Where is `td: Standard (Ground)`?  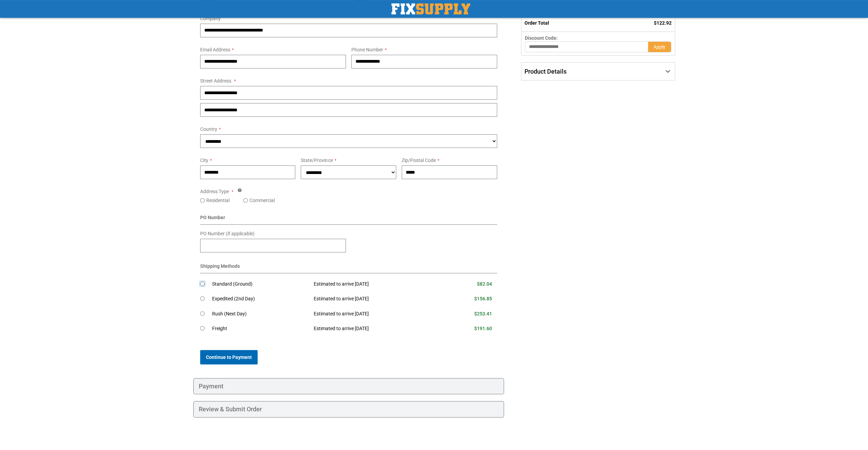 td: Standard (Ground) is located at coordinates (260, 284).